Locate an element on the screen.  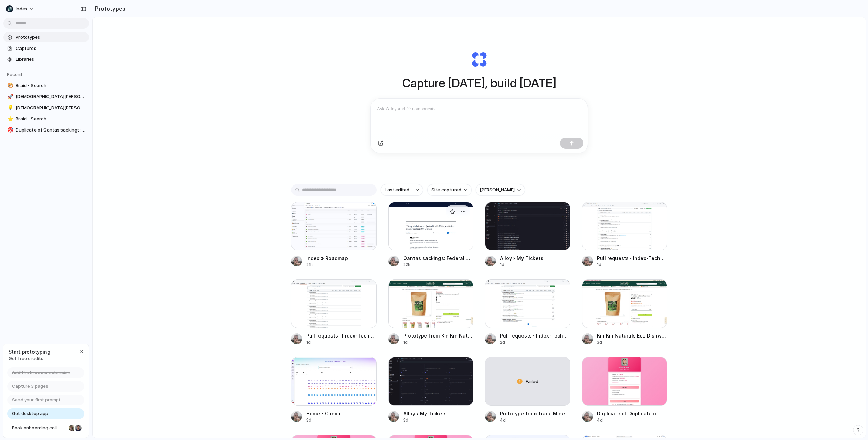
span: Libraries is located at coordinates (51, 60).